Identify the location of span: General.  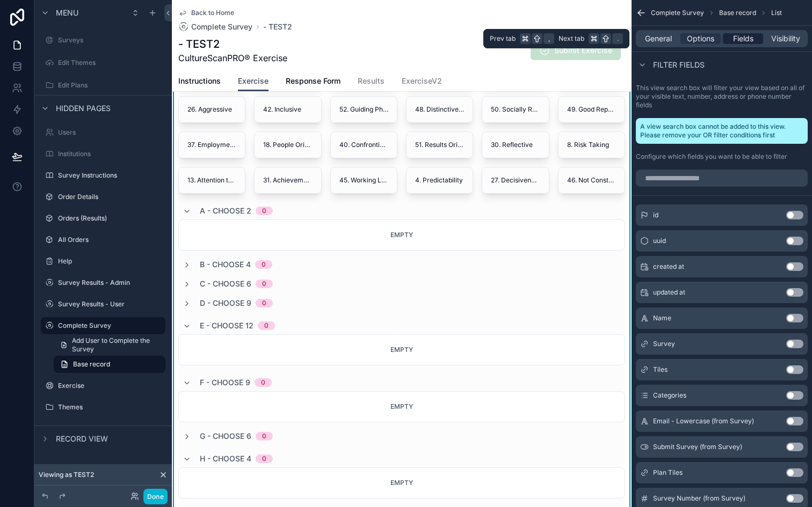
(659, 39).